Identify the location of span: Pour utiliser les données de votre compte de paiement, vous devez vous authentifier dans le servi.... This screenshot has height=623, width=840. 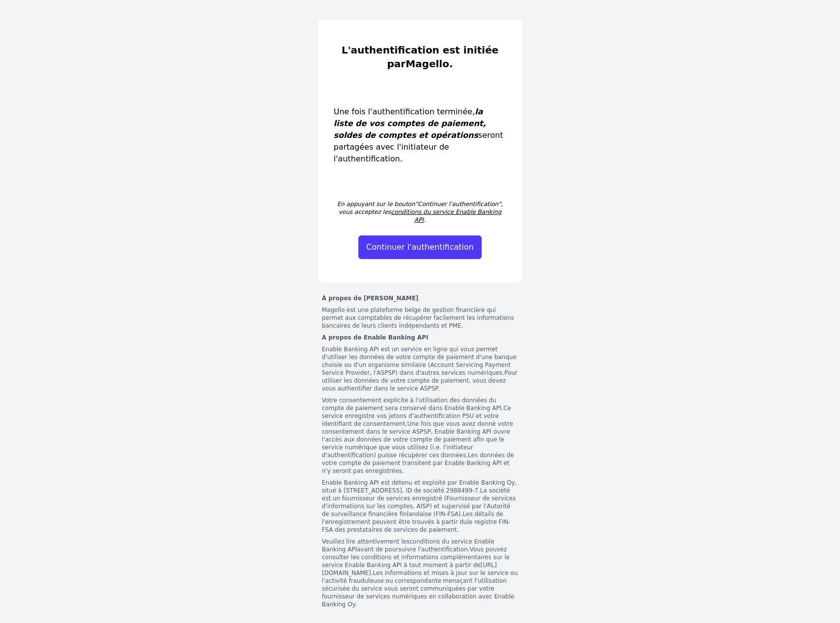
(420, 381).